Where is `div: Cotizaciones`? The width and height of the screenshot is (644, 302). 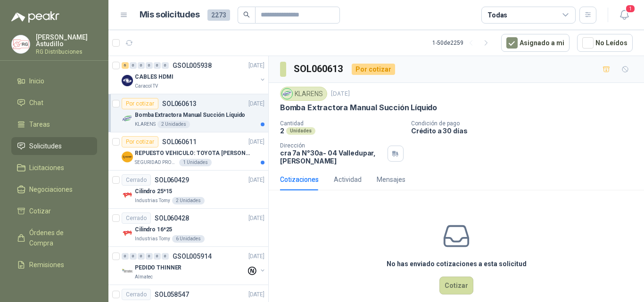 div: Cotizaciones is located at coordinates (299, 180).